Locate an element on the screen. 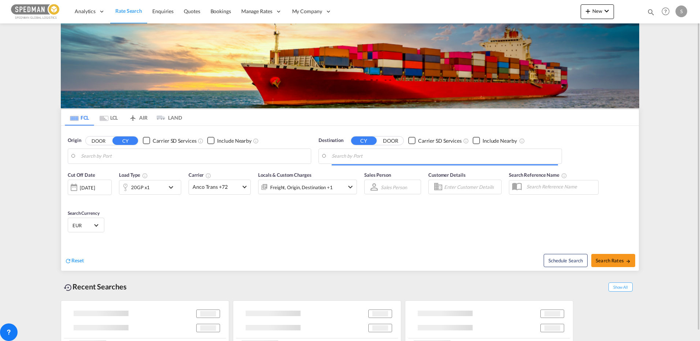  md-tab-item: LAND is located at coordinates (167, 118).